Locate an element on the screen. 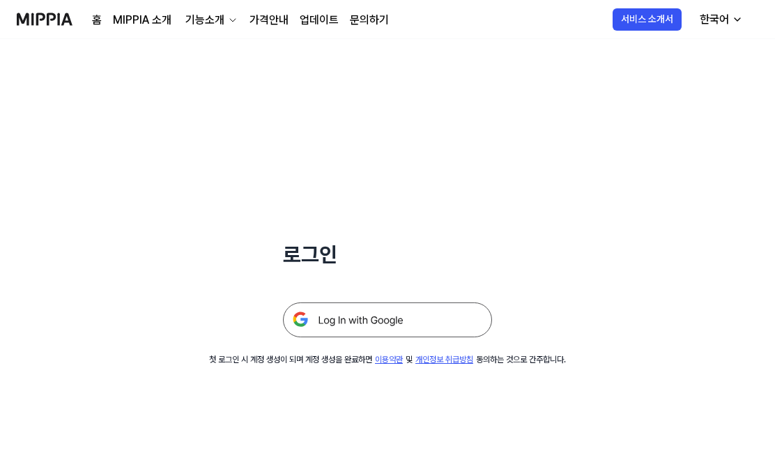 Image resolution: width=775 pixels, height=469 pixels. a: 홈 is located at coordinates (97, 20).